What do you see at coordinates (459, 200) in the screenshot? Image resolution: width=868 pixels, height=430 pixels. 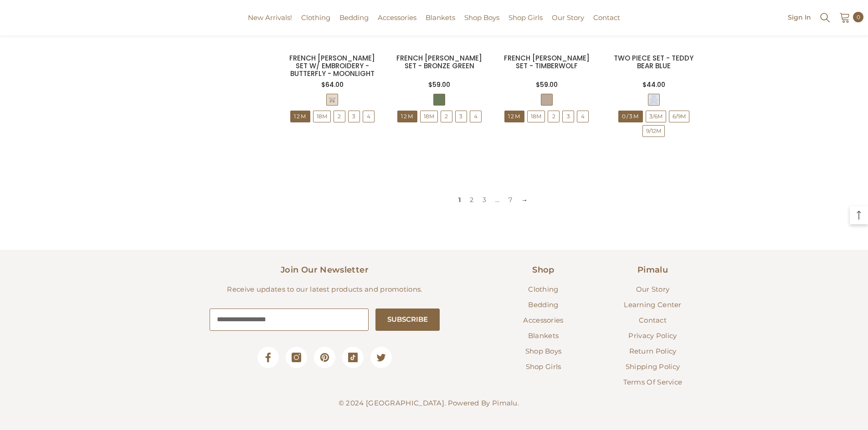 I see `span: 1` at bounding box center [459, 200].